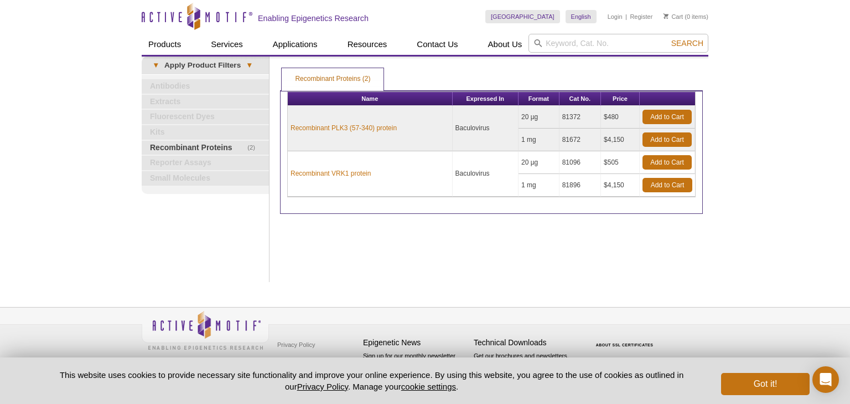 The height and width of the screenshot is (404, 850). What do you see at coordinates (227, 44) in the screenshot?
I see `a: Services` at bounding box center [227, 44].